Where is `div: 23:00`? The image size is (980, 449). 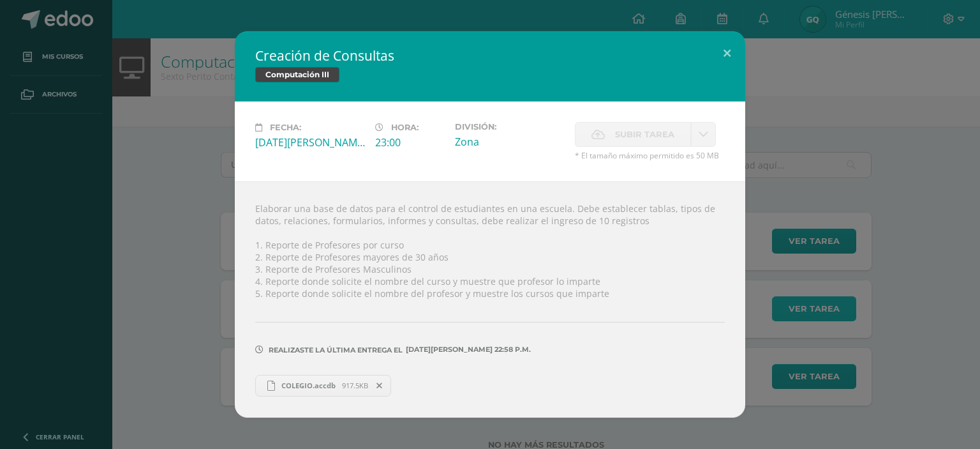 div: 23:00 is located at coordinates (410, 142).